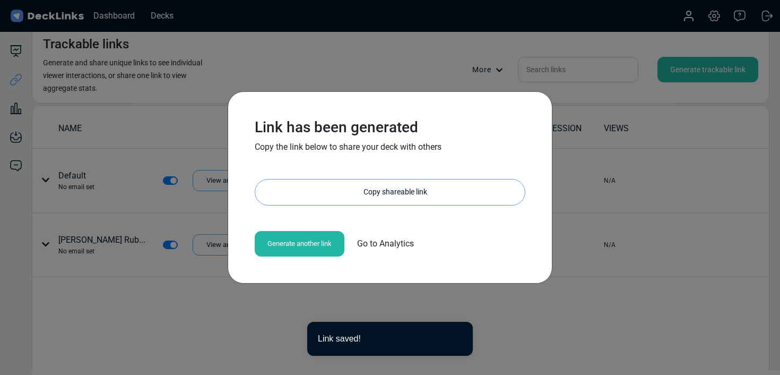 The height and width of the screenshot is (375, 780). Describe the element at coordinates (385, 244) in the screenshot. I see `span: Go to Analytics` at that location.